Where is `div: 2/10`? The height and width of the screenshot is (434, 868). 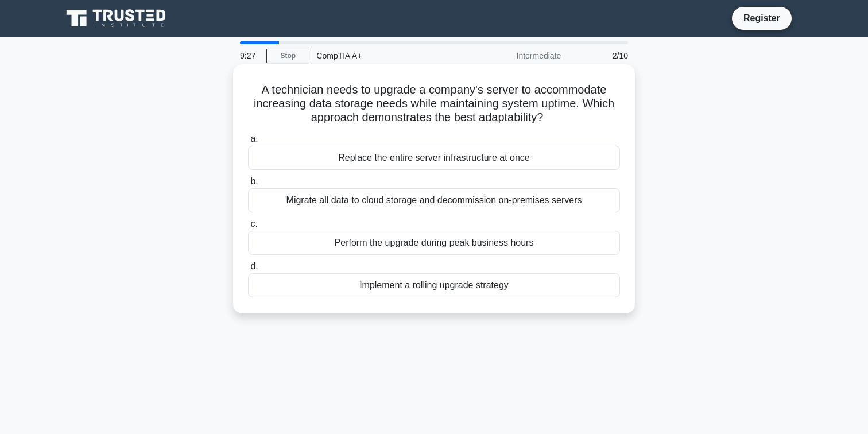
div: 2/10 is located at coordinates (601, 56).